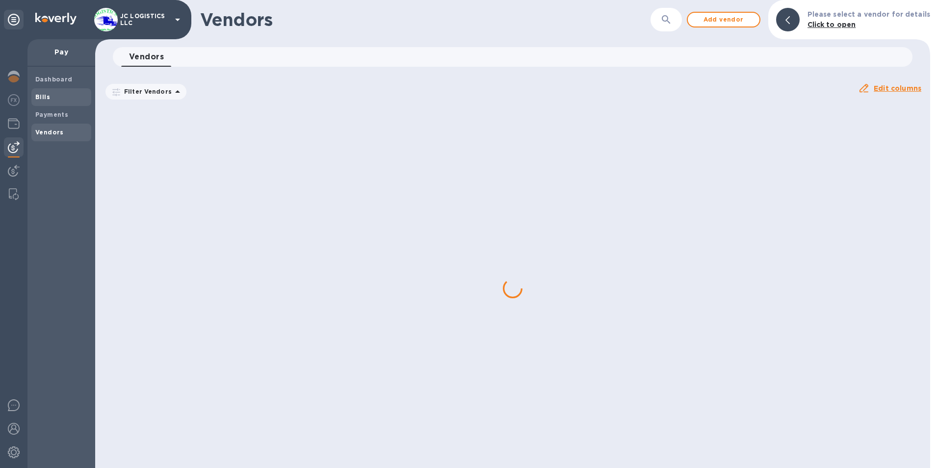 The image size is (938, 468). I want to click on img: Foreign exchange, so click(14, 100).